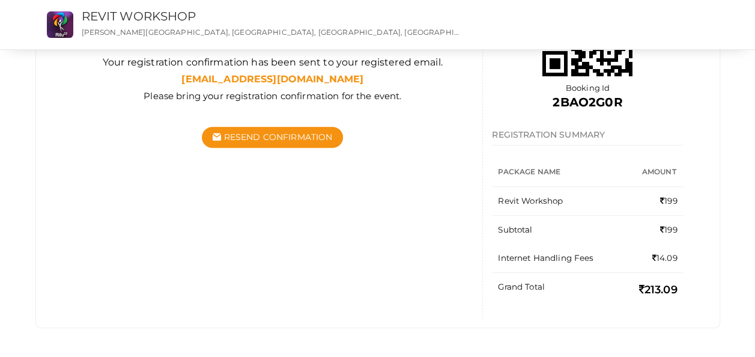  Describe the element at coordinates (668, 201) in the screenshot. I see `span: 199` at that location.